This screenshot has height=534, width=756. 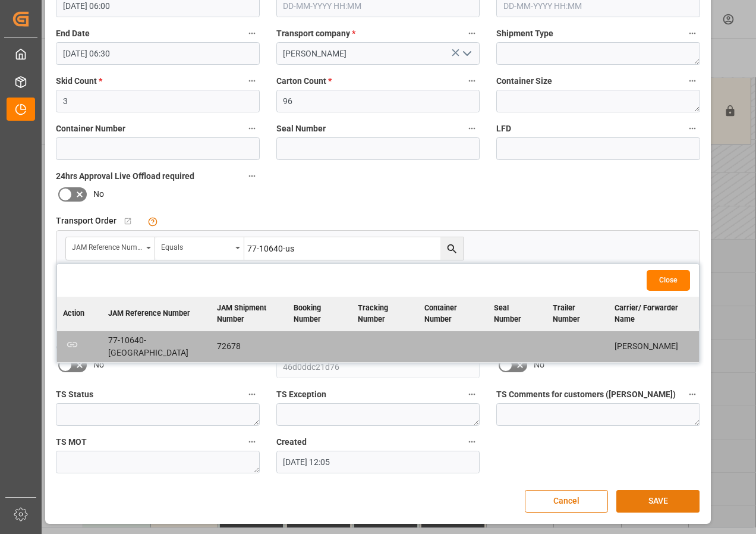 I want to click on button: Created, so click(x=472, y=442).